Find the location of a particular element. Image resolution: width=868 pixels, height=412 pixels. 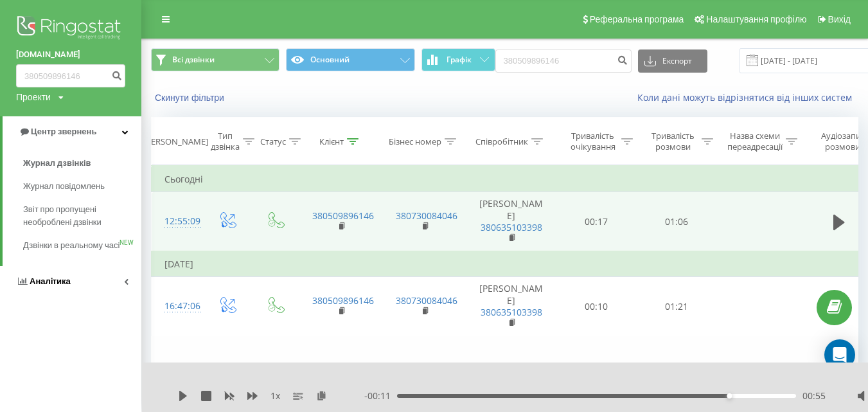

a: Дзвінки в реальному часіNEW is located at coordinates (83, 246).